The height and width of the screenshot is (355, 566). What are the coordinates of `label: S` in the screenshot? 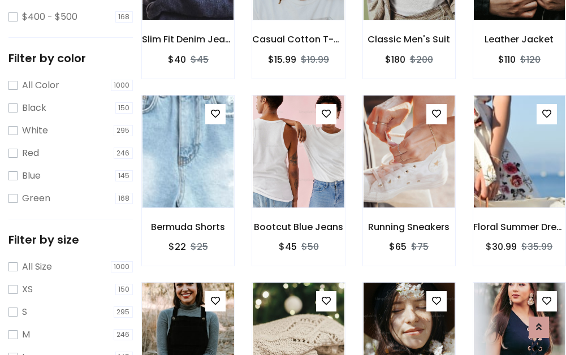 It's located at (24, 312).